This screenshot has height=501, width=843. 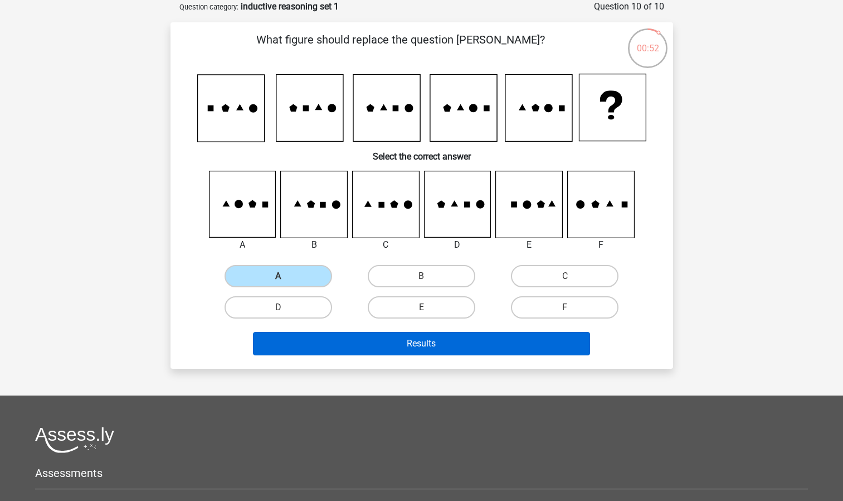 What do you see at coordinates (421, 343) in the screenshot?
I see `button: Results` at bounding box center [421, 343].